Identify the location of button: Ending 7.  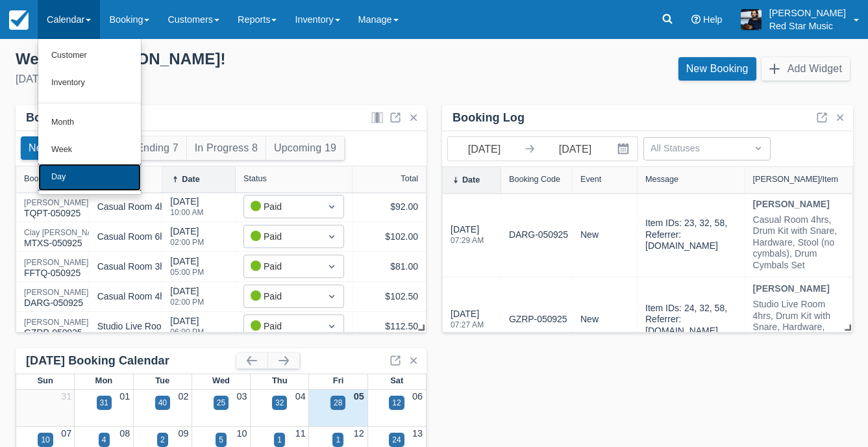
(157, 148).